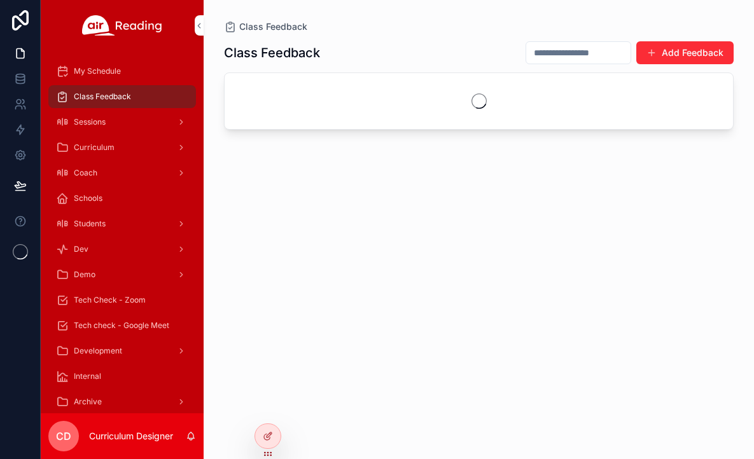 The height and width of the screenshot is (459, 754). I want to click on span: Internal, so click(87, 377).